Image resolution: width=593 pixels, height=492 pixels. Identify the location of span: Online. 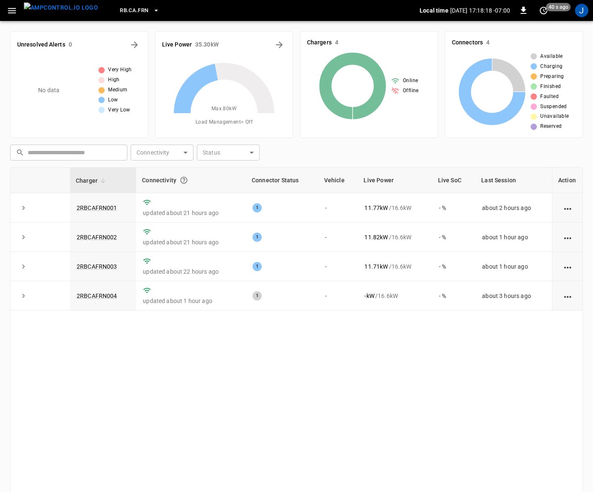
(410, 81).